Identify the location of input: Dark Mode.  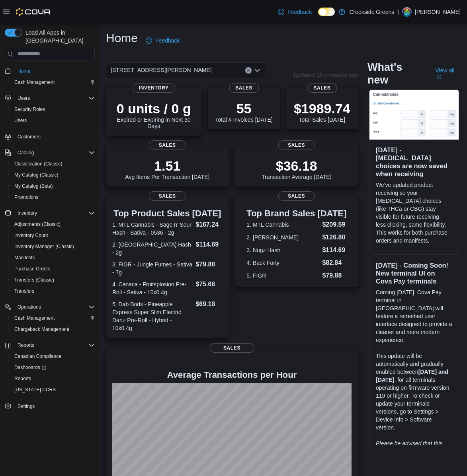
(327, 11).